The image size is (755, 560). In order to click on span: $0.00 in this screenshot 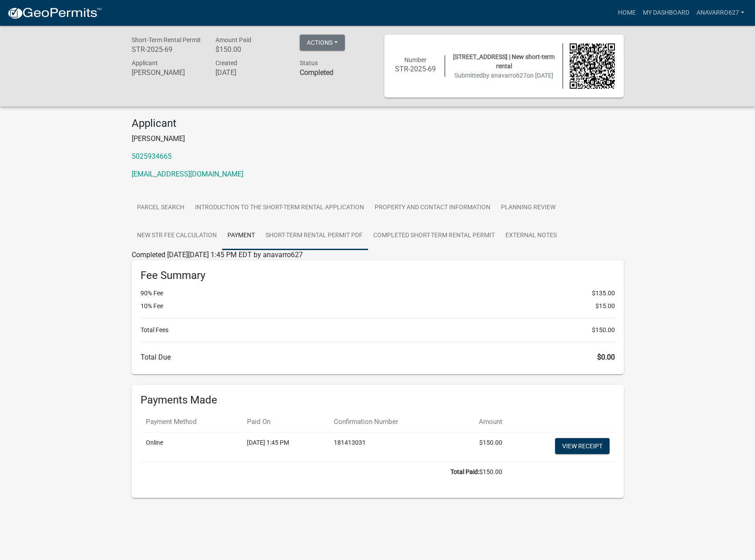, I will do `click(606, 357)`.